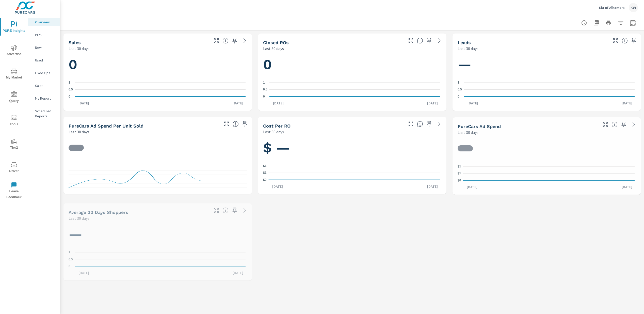 This screenshot has height=314, width=644. Describe the element at coordinates (420, 41) in the screenshot. I see `span: Number of Repair Orders Closed by the selected dealership group over the selected time range. [So...` at that location.